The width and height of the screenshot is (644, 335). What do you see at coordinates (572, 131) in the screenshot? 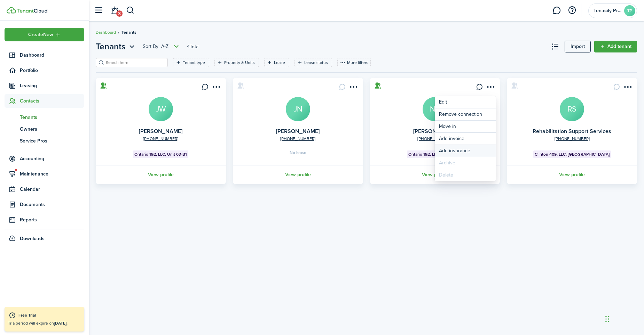
I see `a: Rehabilitation Support Services` at bounding box center [572, 131].